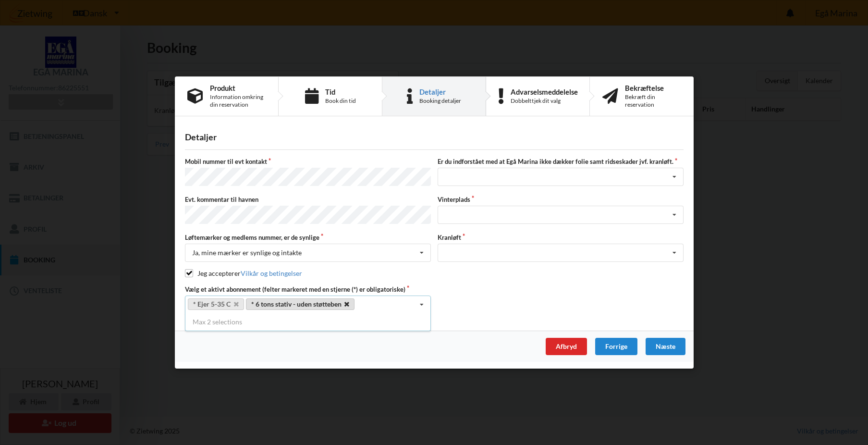  I want to click on div: Information omkring din reservation, so click(238, 101).